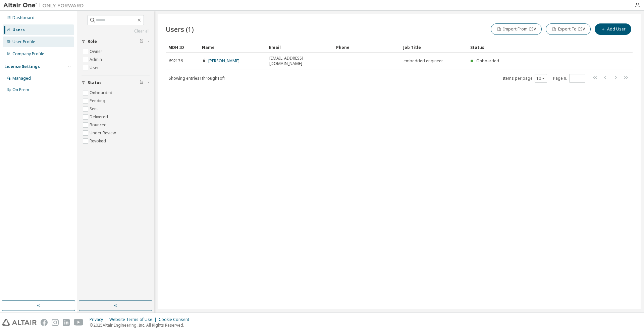 The height and width of the screenshot is (332, 644). What do you see at coordinates (95, 83) in the screenshot?
I see `span: Status` at bounding box center [95, 83].